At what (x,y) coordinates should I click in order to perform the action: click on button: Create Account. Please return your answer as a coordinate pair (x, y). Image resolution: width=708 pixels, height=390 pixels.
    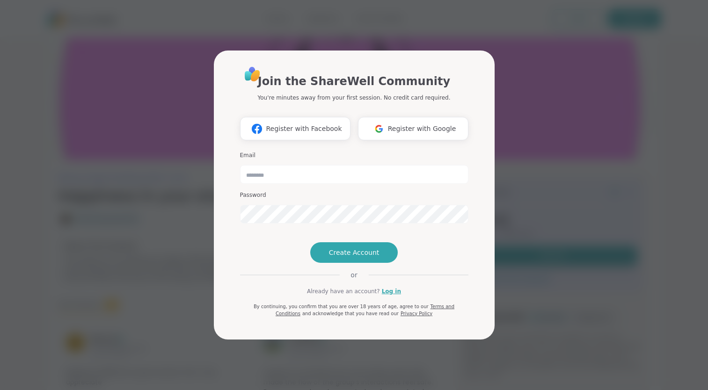
    Looking at the image, I should click on (354, 253).